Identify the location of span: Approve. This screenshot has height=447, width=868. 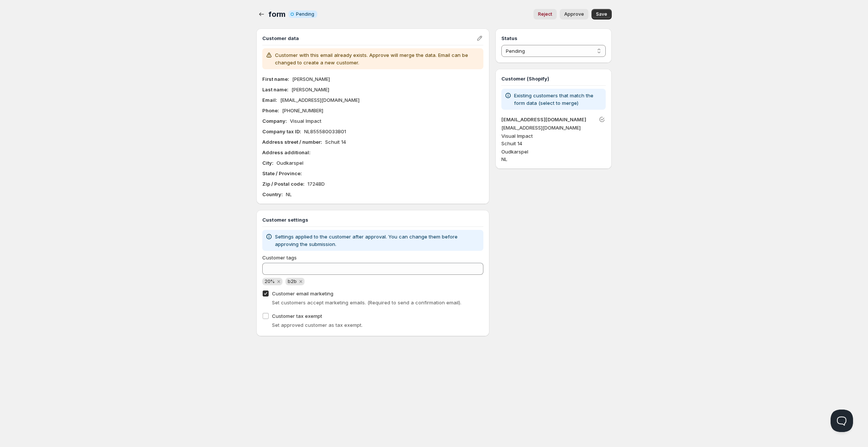
(574, 15).